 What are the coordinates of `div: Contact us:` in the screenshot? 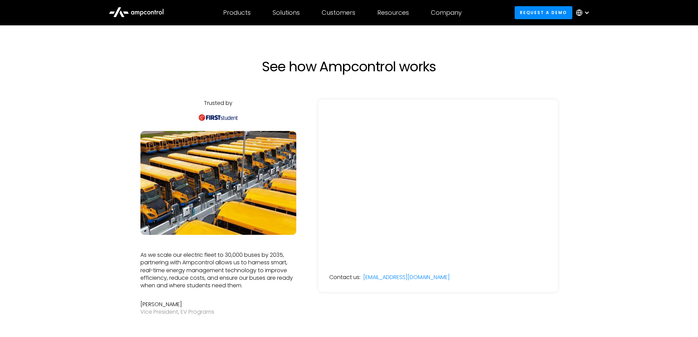 It's located at (345, 278).